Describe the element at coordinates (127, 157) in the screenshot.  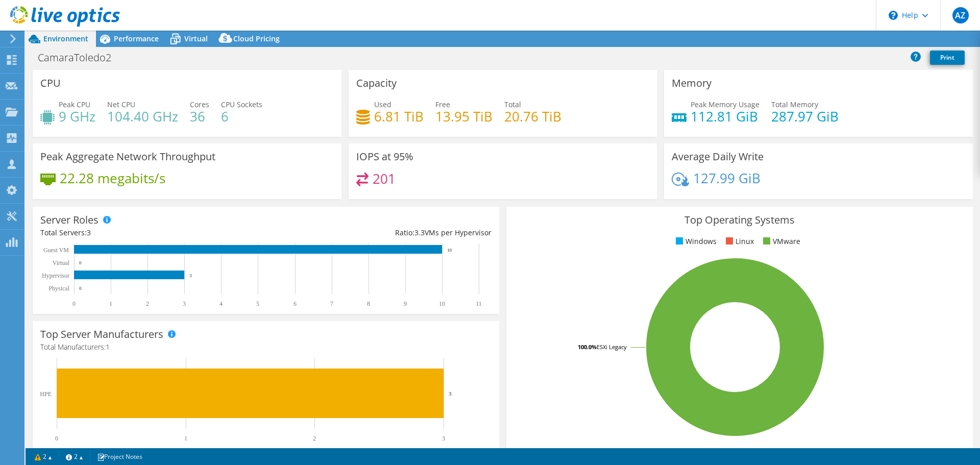
I see `h3: Peak Aggregate Network Throughput` at that location.